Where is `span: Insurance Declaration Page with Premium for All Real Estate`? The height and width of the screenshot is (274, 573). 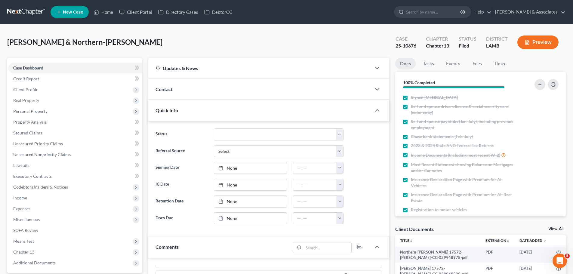 span: Insurance Declaration Page with Premium for All Real Estate is located at coordinates (464, 198).